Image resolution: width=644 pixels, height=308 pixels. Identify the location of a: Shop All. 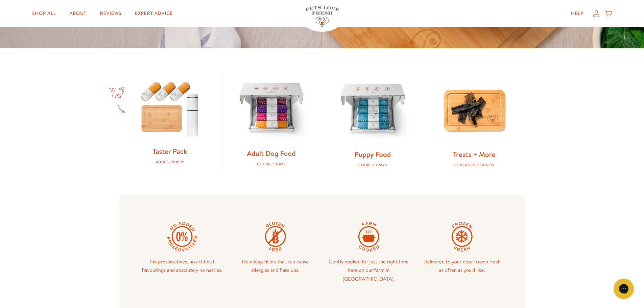
(44, 14).